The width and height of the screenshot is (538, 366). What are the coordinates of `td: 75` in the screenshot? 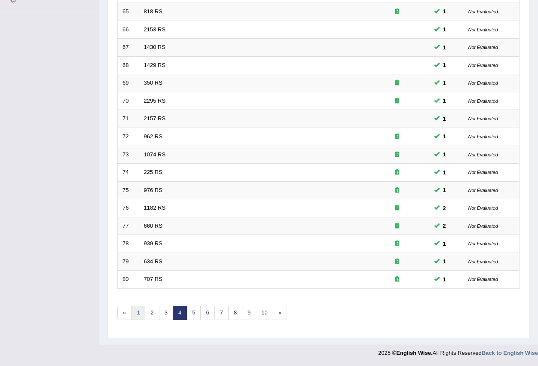 It's located at (128, 190).